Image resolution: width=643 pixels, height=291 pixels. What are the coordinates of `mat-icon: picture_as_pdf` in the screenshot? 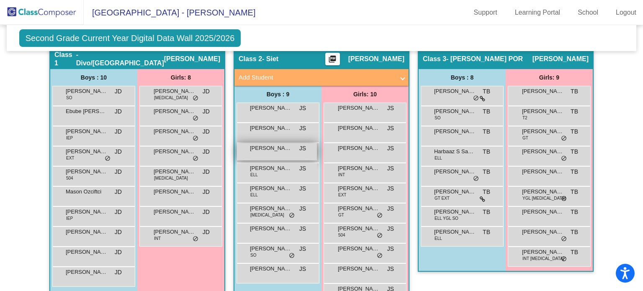 It's located at (332, 61).